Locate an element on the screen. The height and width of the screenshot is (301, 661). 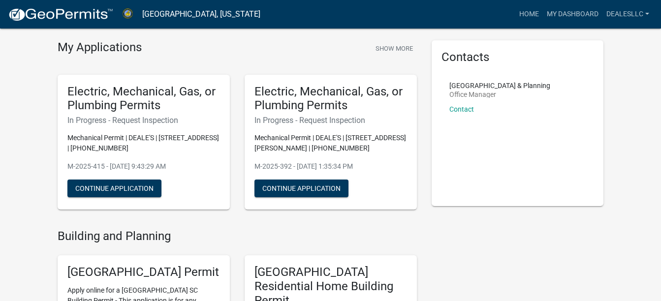
a: dealesllc is located at coordinates (628, 14).